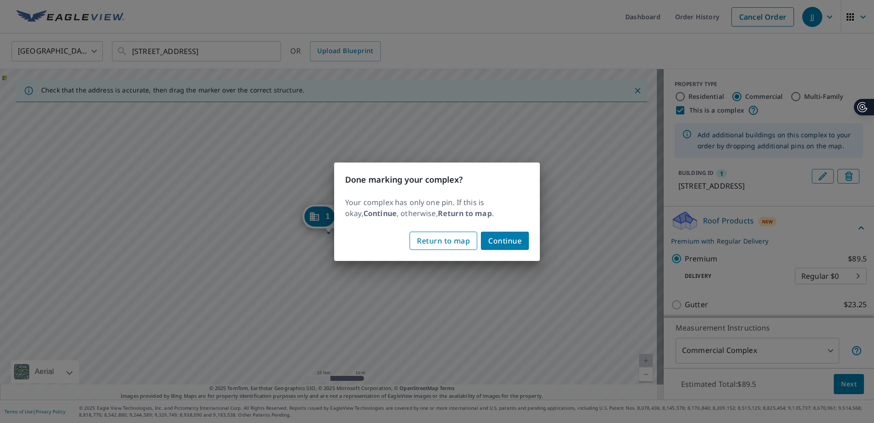  I want to click on h3: Done marking your complex?, so click(437, 179).